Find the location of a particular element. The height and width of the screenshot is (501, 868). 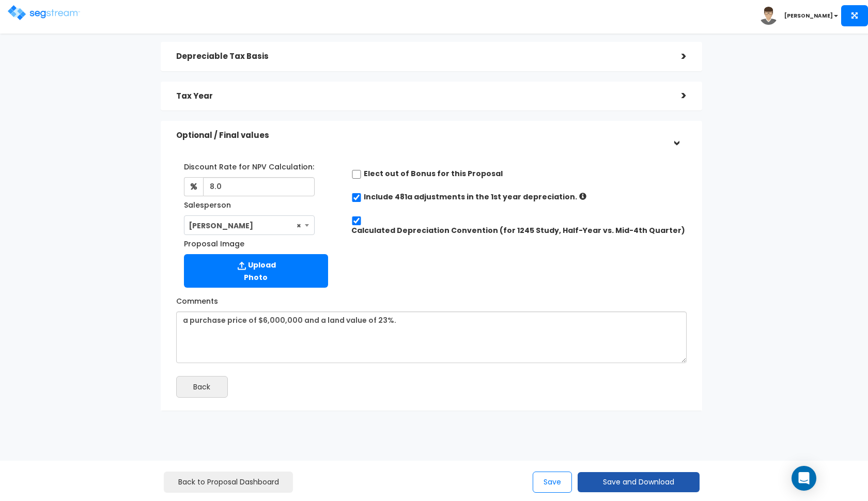

h5: Optional / Final values is located at coordinates (421, 135).